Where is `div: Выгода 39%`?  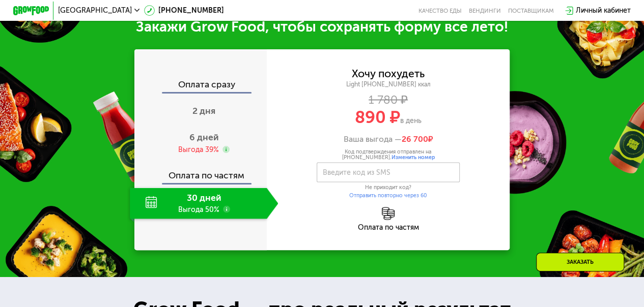 div: Выгода 39% is located at coordinates (198, 149).